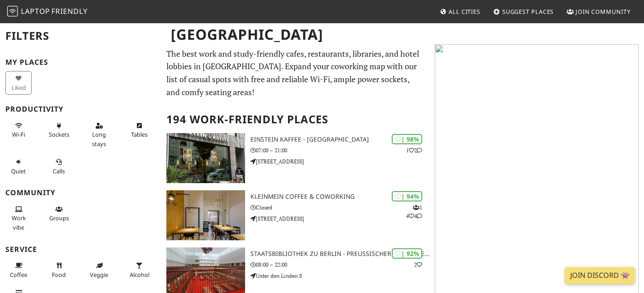 The height and width of the screenshot is (293, 644). What do you see at coordinates (59, 214) in the screenshot?
I see `button: Groups` at bounding box center [59, 214].